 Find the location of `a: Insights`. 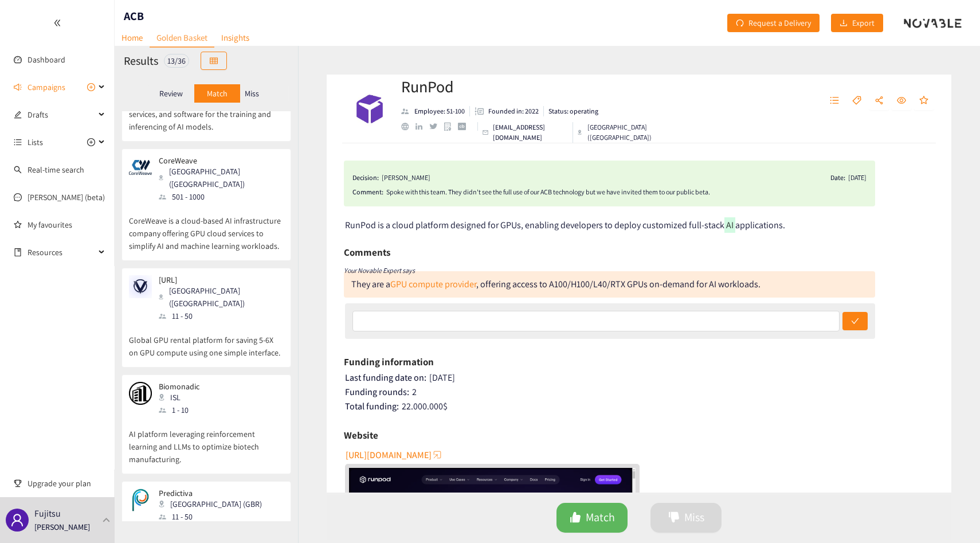

a: Insights is located at coordinates (235, 38).